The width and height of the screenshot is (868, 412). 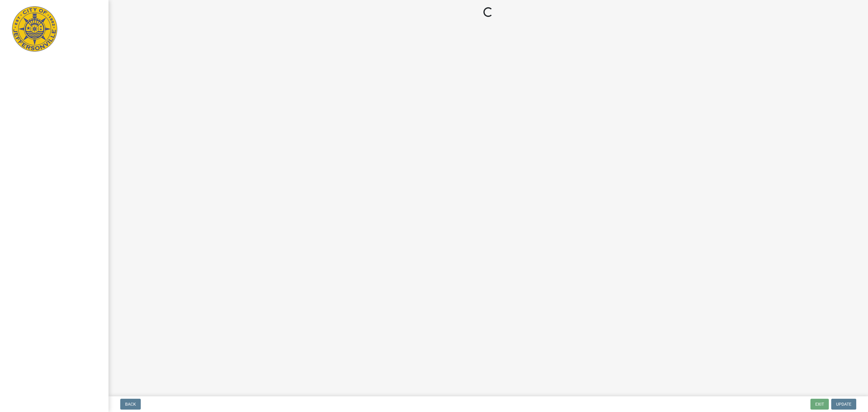 What do you see at coordinates (35, 29) in the screenshot?
I see `img: City of Jeffersonville, Indiana` at bounding box center [35, 29].